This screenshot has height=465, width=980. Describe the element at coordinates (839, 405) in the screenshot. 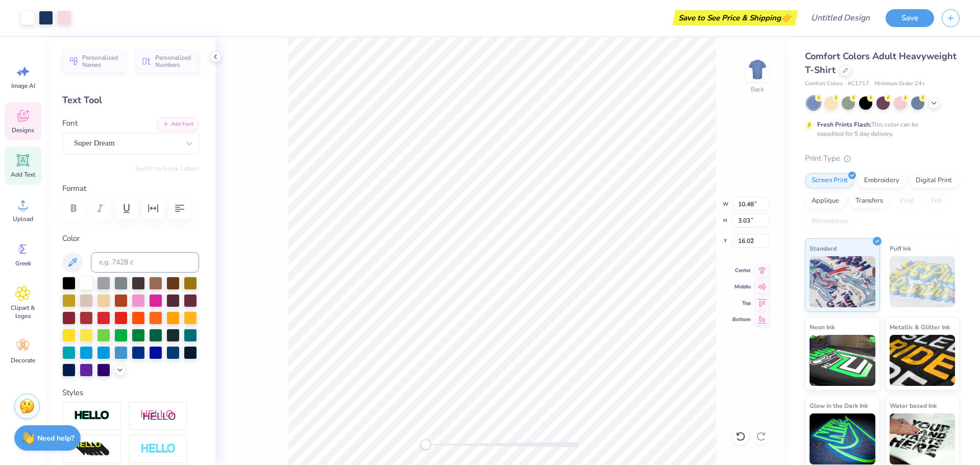

I see `span: Glow in the Dark Ink` at that location.